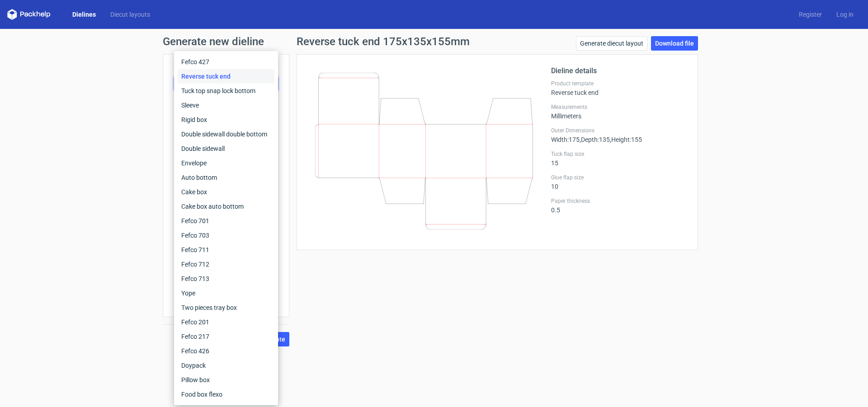 Image resolution: width=868 pixels, height=407 pixels. Describe the element at coordinates (618, 158) in the screenshot. I see `div: 15` at that location.